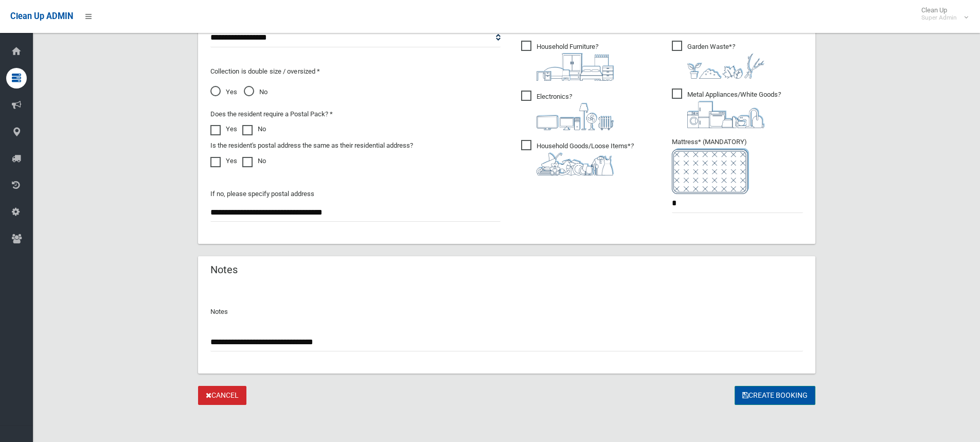 This screenshot has width=980, height=442. Describe the element at coordinates (775, 395) in the screenshot. I see `button: Create Booking` at that location.